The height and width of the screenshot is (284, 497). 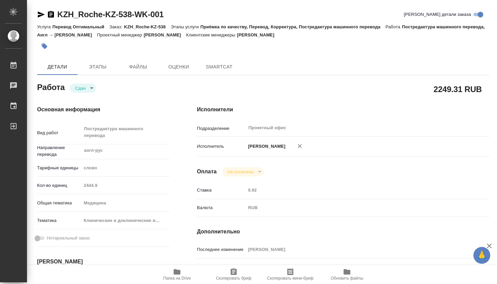 I want to click on div: Медицина, so click(x=126, y=203).